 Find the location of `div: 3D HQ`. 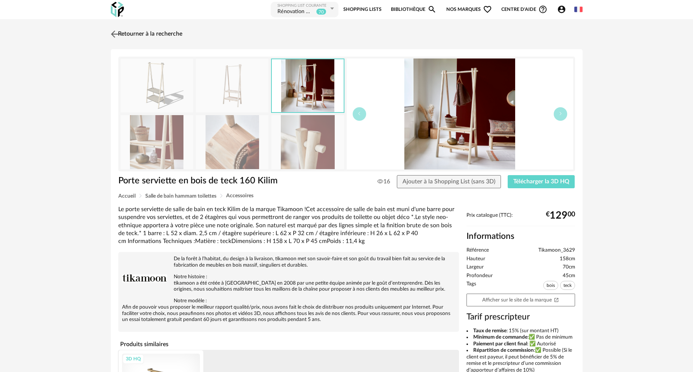

div: 3D HQ is located at coordinates (133, 359).